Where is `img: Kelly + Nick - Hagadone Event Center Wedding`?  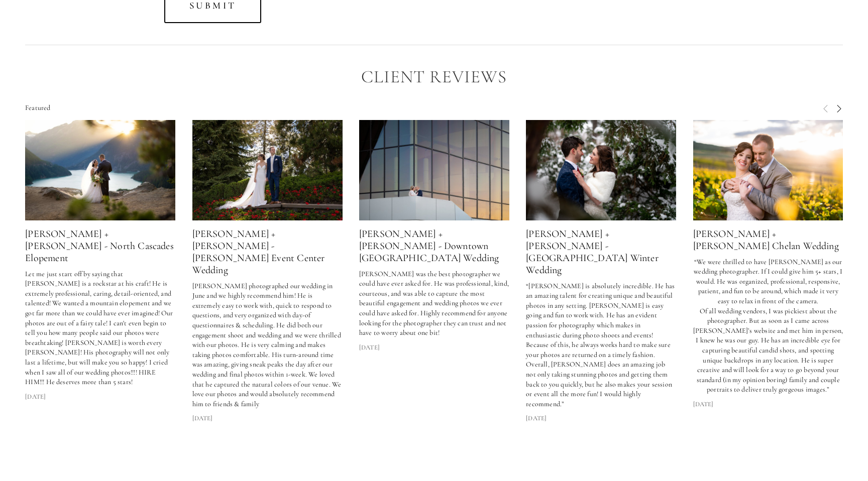 img: Kelly + Nick - Hagadone Event Center Wedding is located at coordinates (267, 170).